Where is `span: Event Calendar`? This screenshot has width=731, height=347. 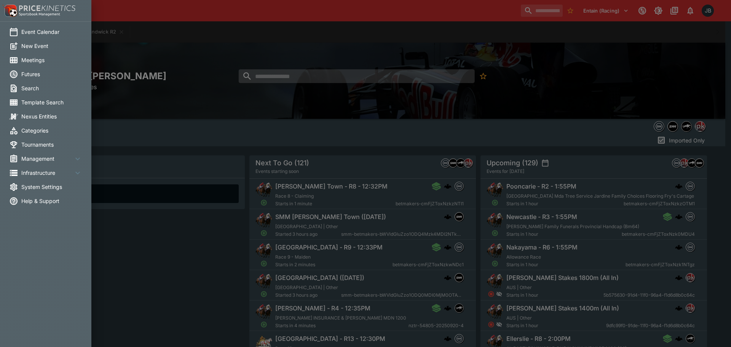
span: Event Calendar is located at coordinates (52, 32).